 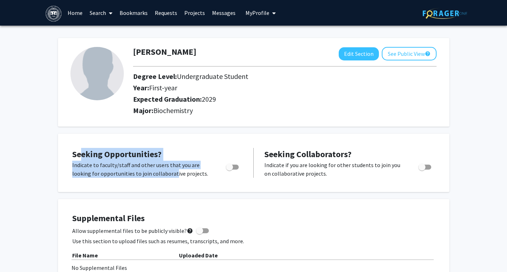 What do you see at coordinates (133, 13) in the screenshot?
I see `a: Bookmarks` at bounding box center [133, 13].